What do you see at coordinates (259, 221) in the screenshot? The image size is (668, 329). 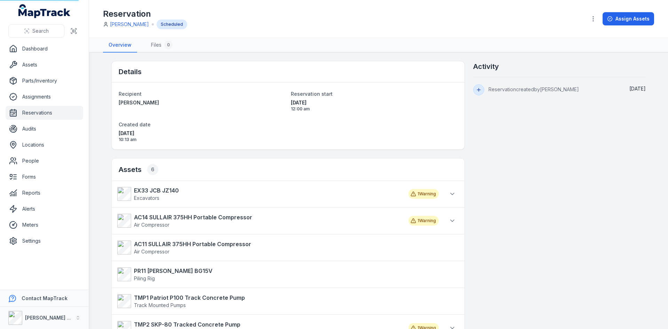 I see `a: AC14 SULLAIR 375HH Portable CompressorAir Compressor` at bounding box center [259, 221].